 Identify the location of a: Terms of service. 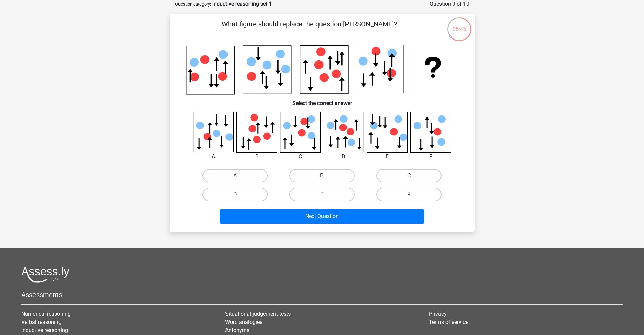
(448, 322).